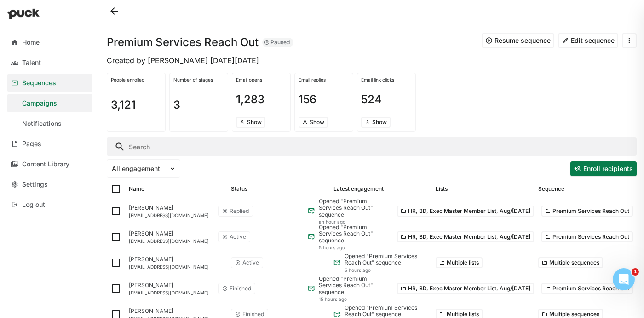 The image size is (644, 318). What do you see at coordinates (324, 80) in the screenshot?
I see `div: Email replies` at bounding box center [324, 80].